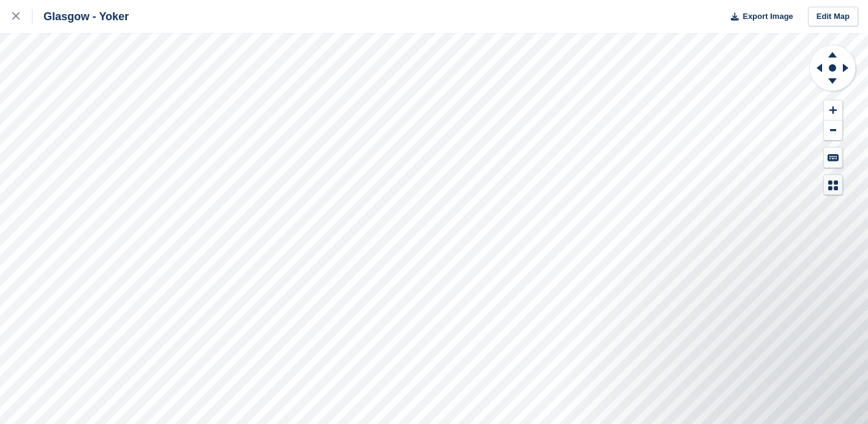 The width and height of the screenshot is (868, 424). Describe the element at coordinates (833, 158) in the screenshot. I see `button: Keyboard Shortcuts` at that location.